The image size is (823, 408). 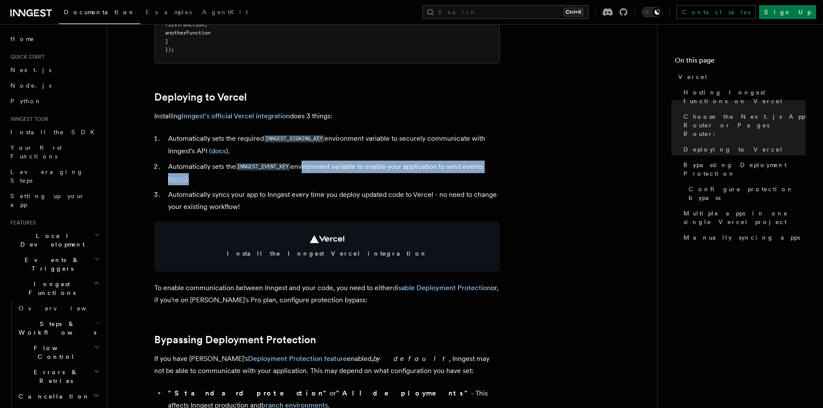 What do you see at coordinates (31, 86) in the screenshot?
I see `span: Node.js` at bounding box center [31, 86].